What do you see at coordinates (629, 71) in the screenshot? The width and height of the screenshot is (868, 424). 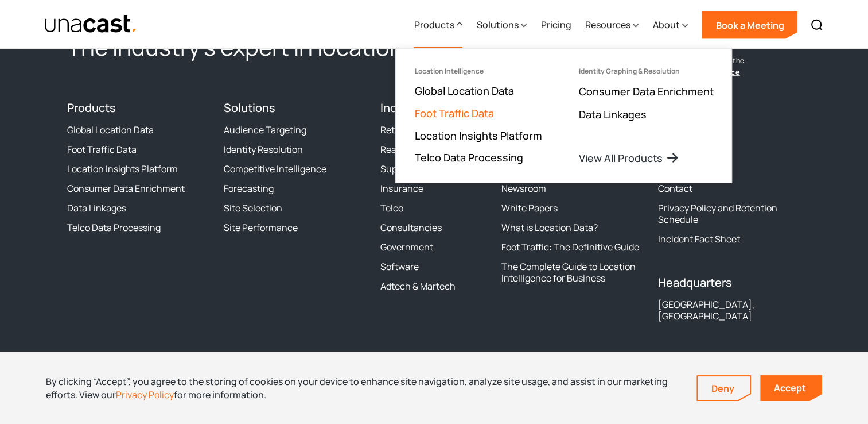 I see `div: Identity Graphing & Resolution` at bounding box center [629, 71].